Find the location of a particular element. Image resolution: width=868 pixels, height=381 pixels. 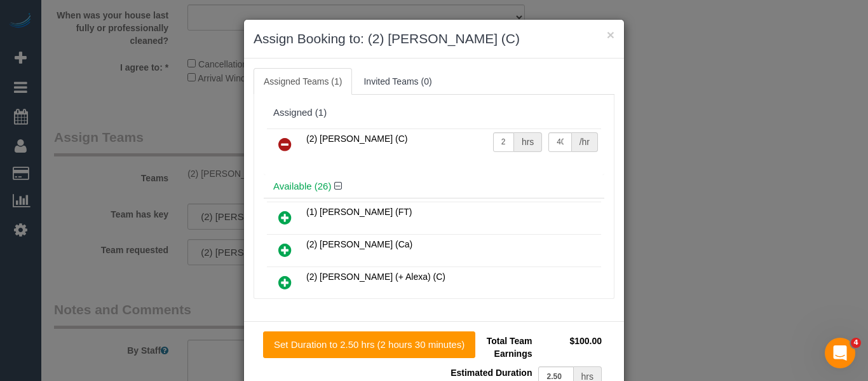

span: Estimated Duration is located at coordinates (491, 373).